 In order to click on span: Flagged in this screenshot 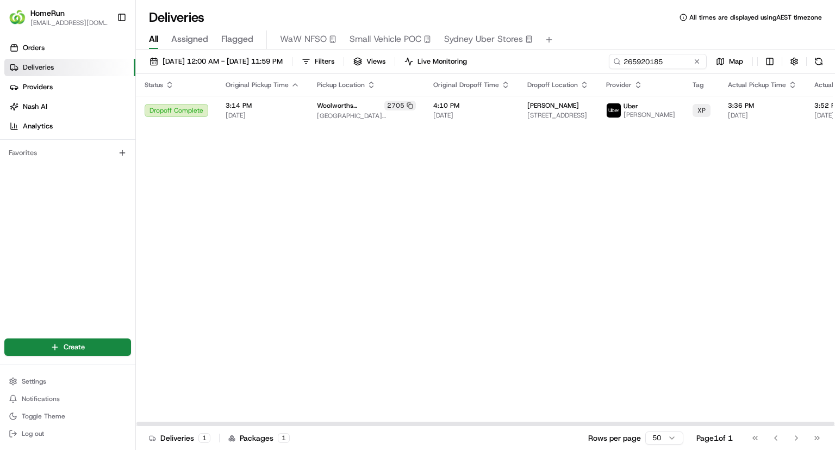, I will do `click(237, 39)`.